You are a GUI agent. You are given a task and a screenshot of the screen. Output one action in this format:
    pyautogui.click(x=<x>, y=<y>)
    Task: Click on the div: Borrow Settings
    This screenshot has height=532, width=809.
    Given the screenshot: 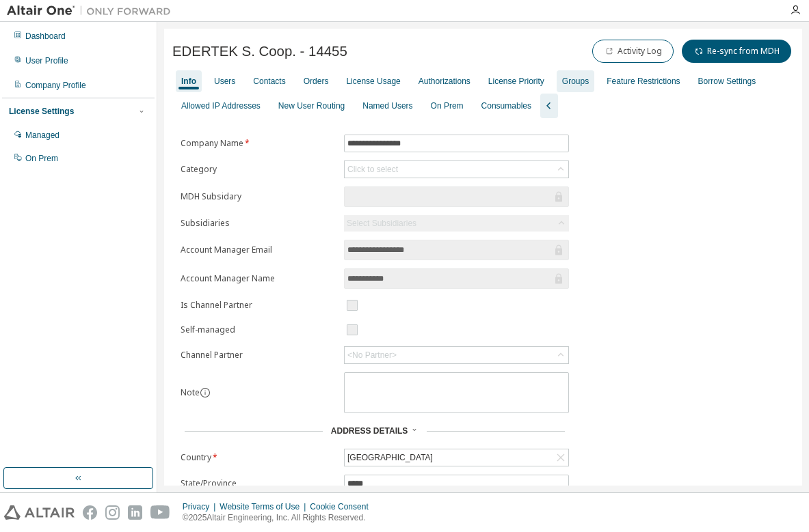 What is the action you would take?
    pyautogui.click(x=727, y=82)
    